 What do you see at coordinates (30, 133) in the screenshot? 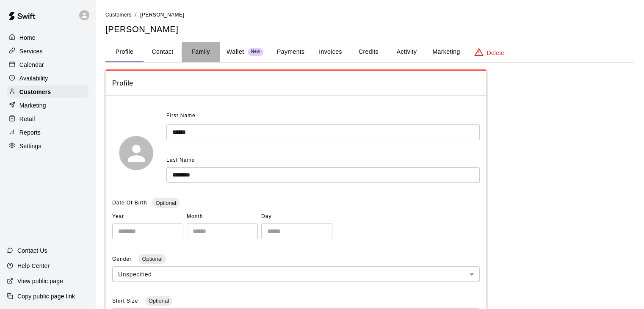
I see `p: Reports` at bounding box center [30, 133].